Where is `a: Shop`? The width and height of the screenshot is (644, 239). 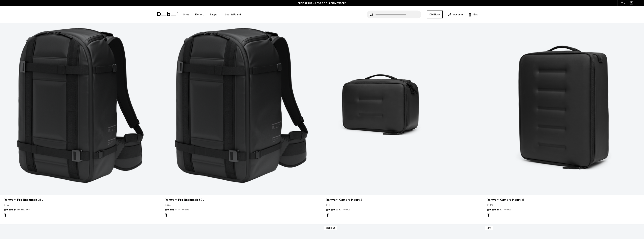
a: Shop is located at coordinates (186, 15).